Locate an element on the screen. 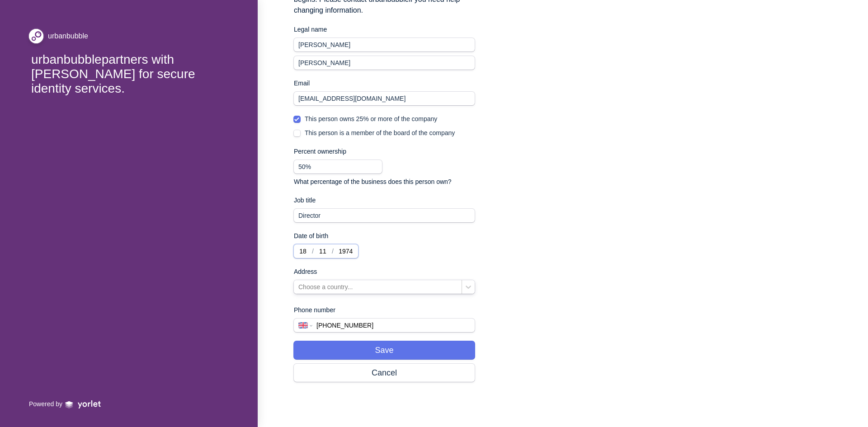  span: This person owns 25% or more of the company is located at coordinates (371, 119).